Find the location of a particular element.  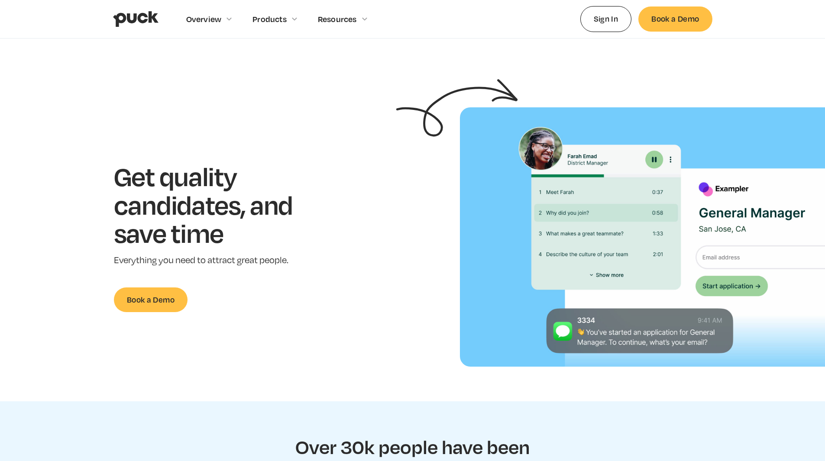

div: Resources is located at coordinates (337, 19).